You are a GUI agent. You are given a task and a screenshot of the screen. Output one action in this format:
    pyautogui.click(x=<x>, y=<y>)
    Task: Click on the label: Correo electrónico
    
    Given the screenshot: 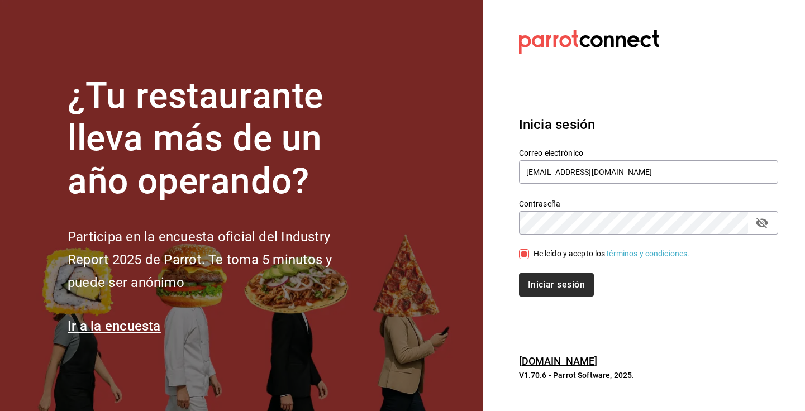 What is the action you would take?
    pyautogui.click(x=648, y=152)
    